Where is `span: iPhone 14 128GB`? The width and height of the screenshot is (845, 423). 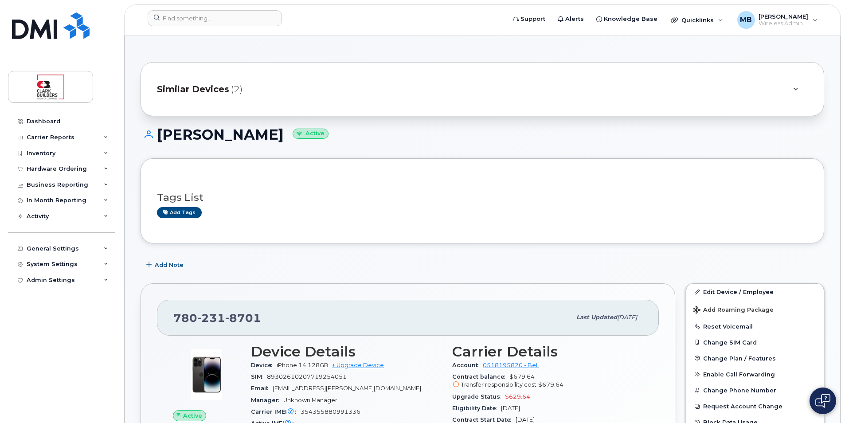 span: iPhone 14 128GB is located at coordinates (302, 365).